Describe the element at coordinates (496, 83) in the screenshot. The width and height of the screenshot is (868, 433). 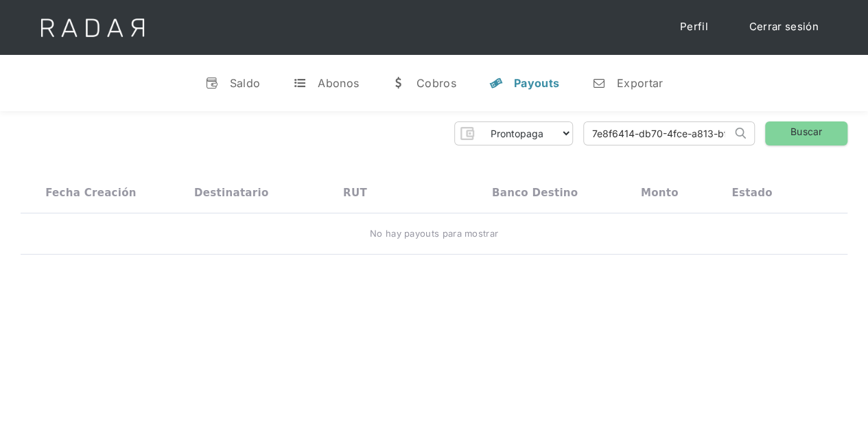
I see `div: y` at that location.